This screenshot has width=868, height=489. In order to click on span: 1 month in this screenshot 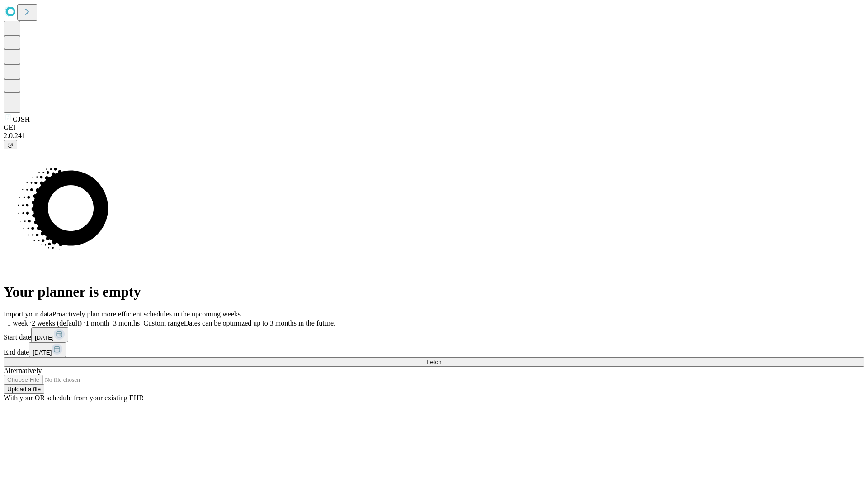, I will do `click(98, 322)`.